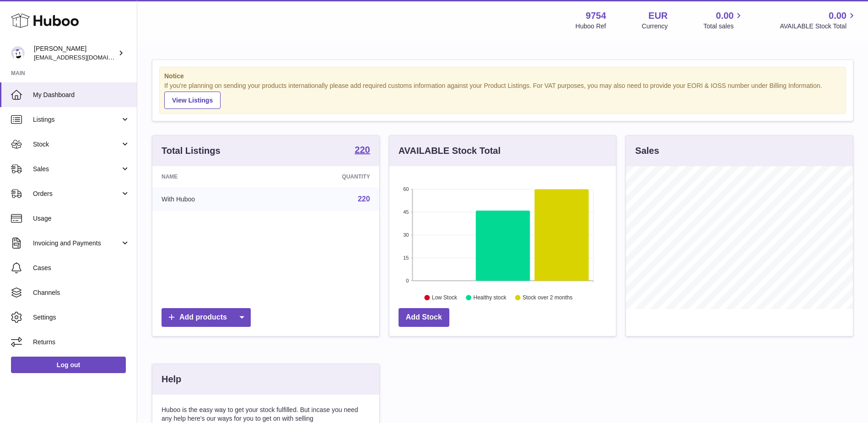  Describe the element at coordinates (502, 95) in the screenshot. I see `div: If you're planning on sending your products internationally please add required customs informati...` at that location.